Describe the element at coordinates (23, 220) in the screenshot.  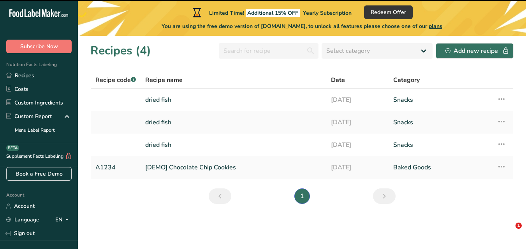
I see `a: Language` at that location.